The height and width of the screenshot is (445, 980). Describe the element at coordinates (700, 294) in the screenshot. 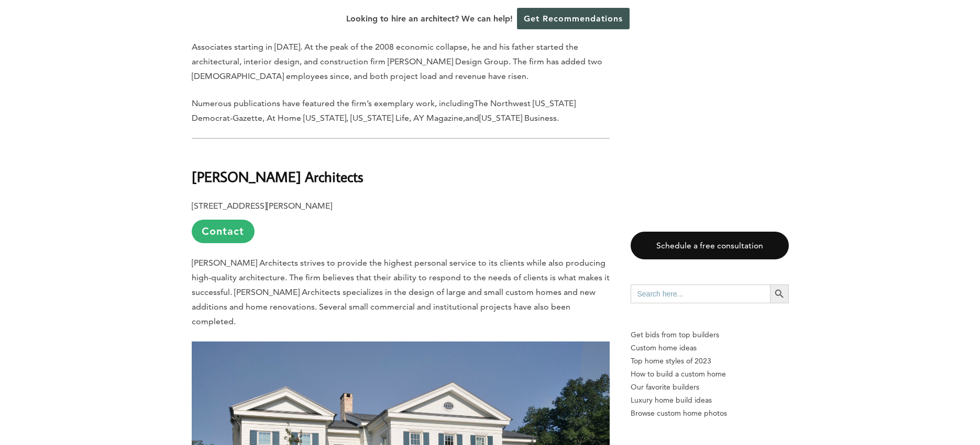

I see `input: Search here...` at that location.